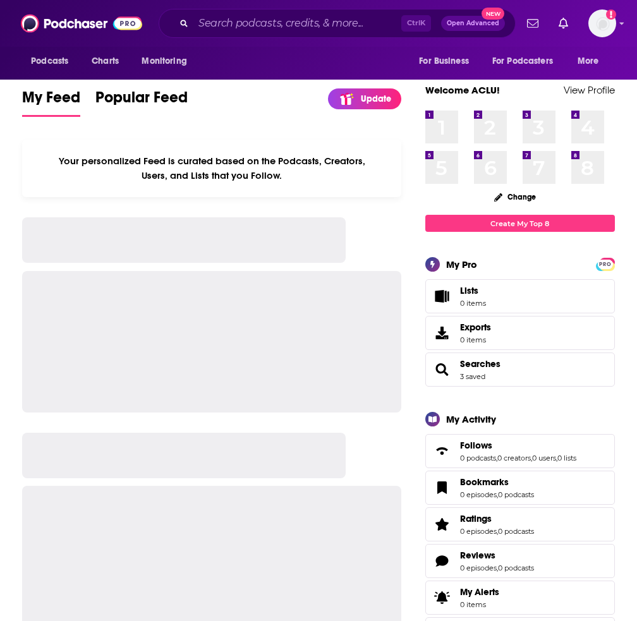 Image resolution: width=637 pixels, height=621 pixels. Describe the element at coordinates (376, 99) in the screenshot. I see `p: Update` at that location.